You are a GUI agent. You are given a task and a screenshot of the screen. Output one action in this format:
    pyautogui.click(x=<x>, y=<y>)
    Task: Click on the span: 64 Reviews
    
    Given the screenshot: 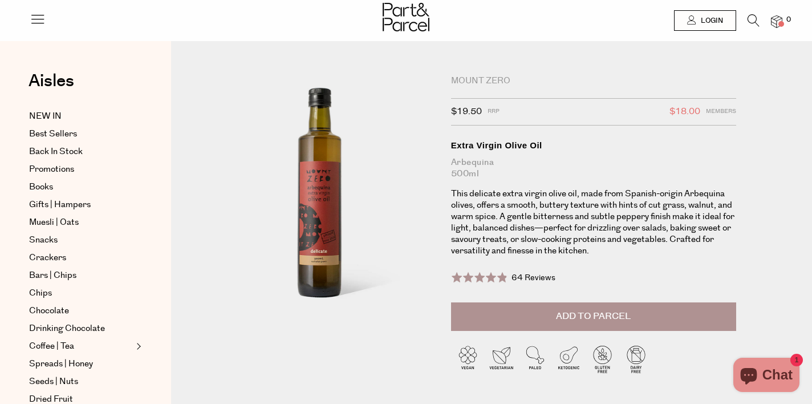 What is the action you would take?
    pyautogui.click(x=533, y=278)
    